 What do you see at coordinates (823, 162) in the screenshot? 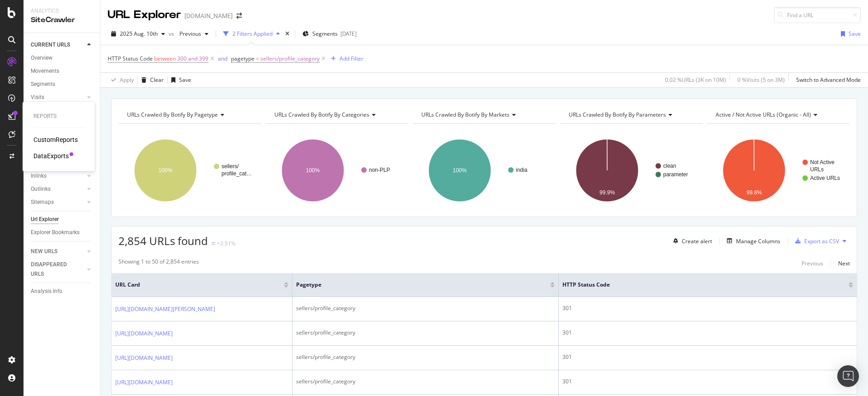
I see `text: Not Active` at bounding box center [823, 162].